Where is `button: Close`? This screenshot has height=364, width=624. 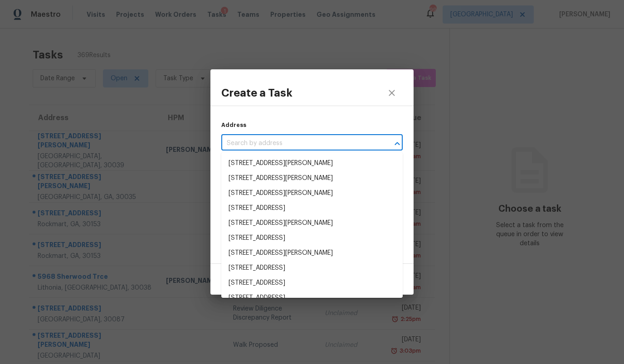 button: Close is located at coordinates (397, 143).